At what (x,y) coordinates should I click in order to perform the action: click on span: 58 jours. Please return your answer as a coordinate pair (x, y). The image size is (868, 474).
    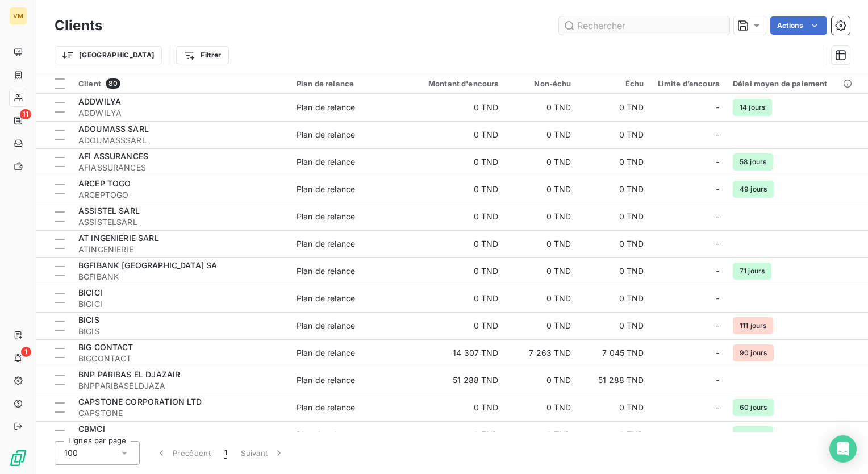
    Looking at the image, I should click on (753, 162).